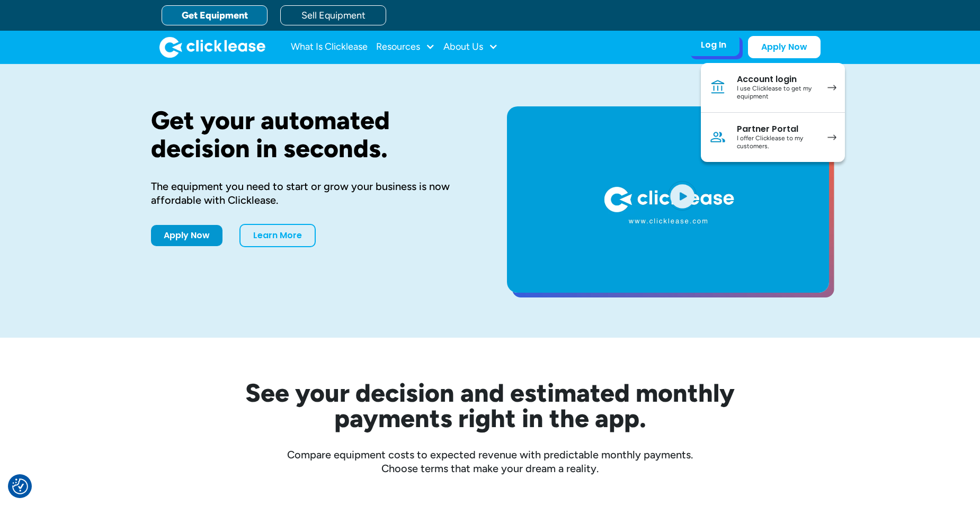 Image resolution: width=980 pixels, height=506 pixels. What do you see at coordinates (470, 47) in the screenshot?
I see `div: About Us` at bounding box center [470, 47].